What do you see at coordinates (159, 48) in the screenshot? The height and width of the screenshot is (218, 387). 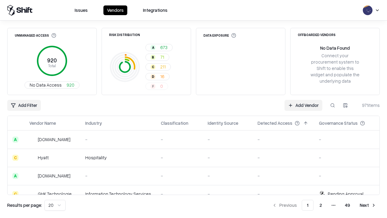 I see `button: A673` at bounding box center [159, 48].